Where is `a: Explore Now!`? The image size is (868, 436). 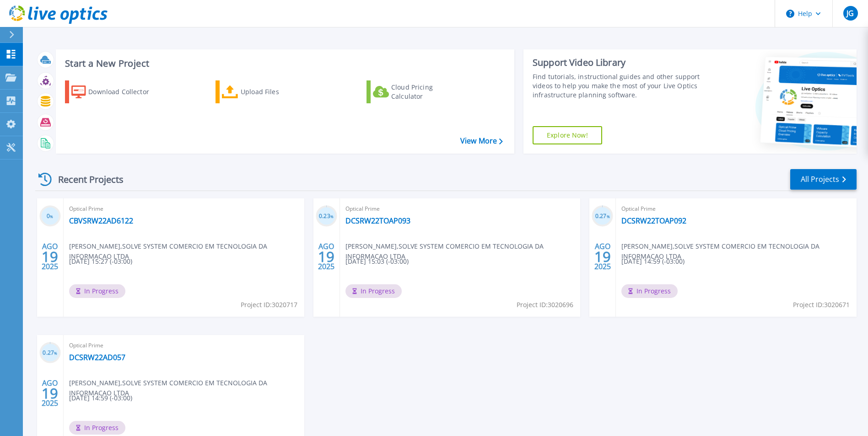
a: Explore Now! is located at coordinates (567, 135).